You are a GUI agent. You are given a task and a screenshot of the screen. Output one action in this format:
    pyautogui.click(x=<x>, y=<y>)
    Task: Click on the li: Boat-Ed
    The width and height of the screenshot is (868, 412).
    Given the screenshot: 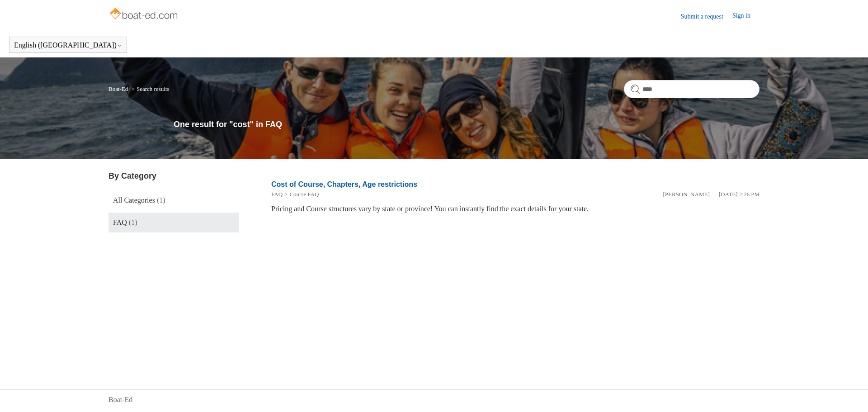 What is the action you would take?
    pyautogui.click(x=119, y=89)
    